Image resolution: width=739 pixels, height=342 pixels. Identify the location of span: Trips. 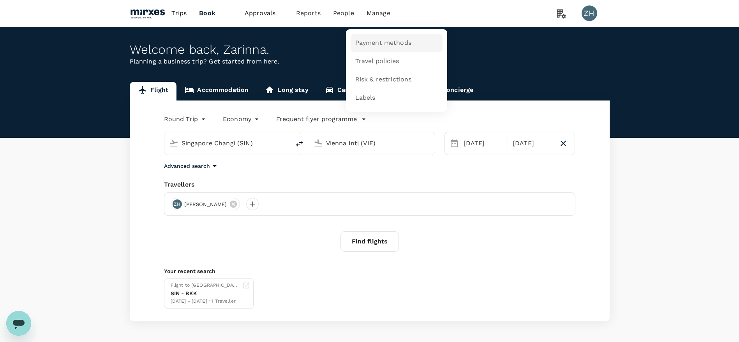
(179, 13).